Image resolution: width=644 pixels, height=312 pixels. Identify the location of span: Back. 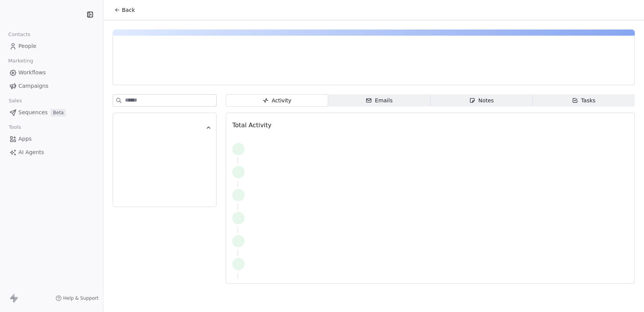
(128, 10).